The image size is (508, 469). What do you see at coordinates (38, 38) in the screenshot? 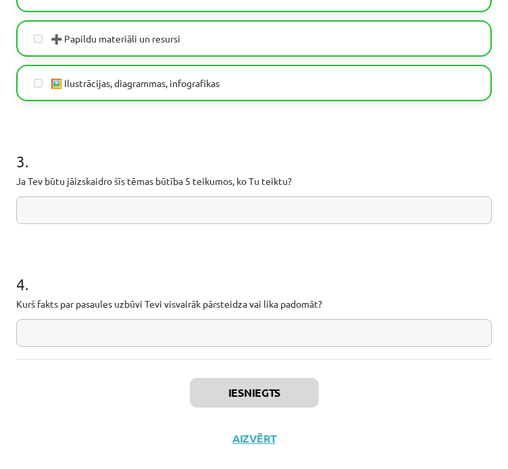
I see `input: ➕ Papildu materiāli un resursi` at bounding box center [38, 38].